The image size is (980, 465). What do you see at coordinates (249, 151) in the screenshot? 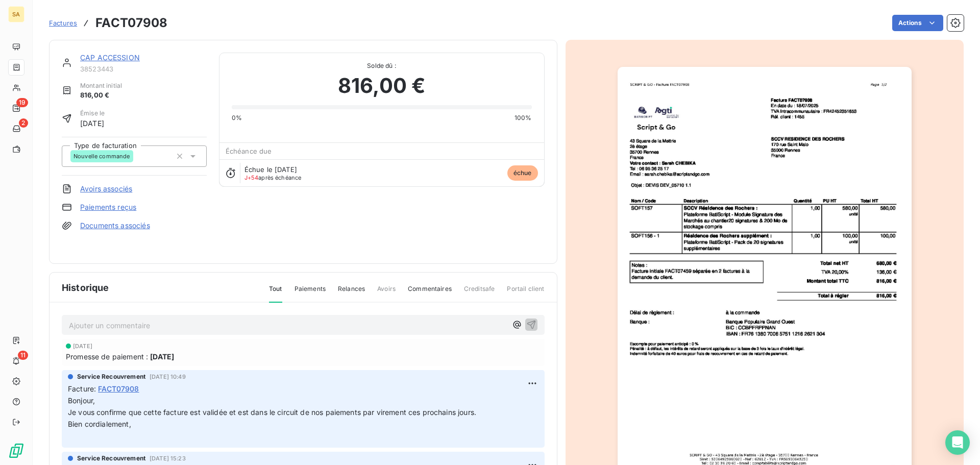
I see `span: Échéance due` at bounding box center [249, 151].